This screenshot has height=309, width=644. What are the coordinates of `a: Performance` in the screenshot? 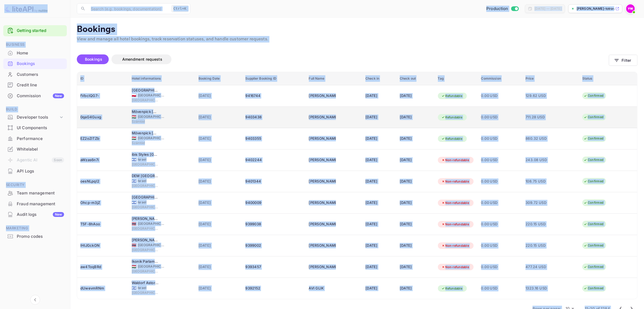 It's located at (35, 139).